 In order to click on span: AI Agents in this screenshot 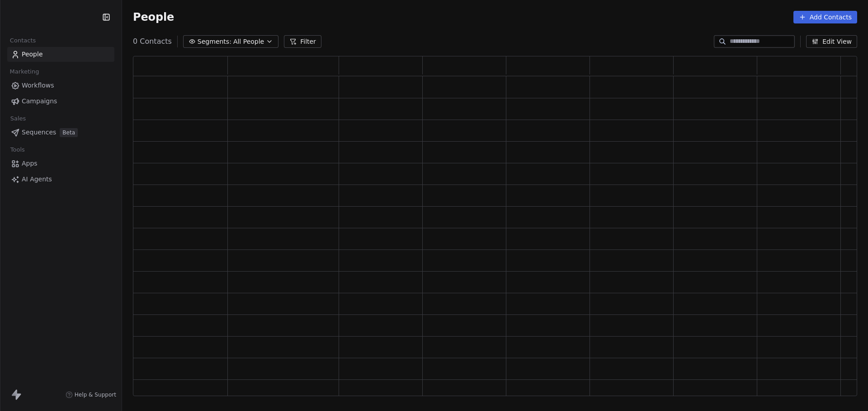, I will do `click(37, 179)`.